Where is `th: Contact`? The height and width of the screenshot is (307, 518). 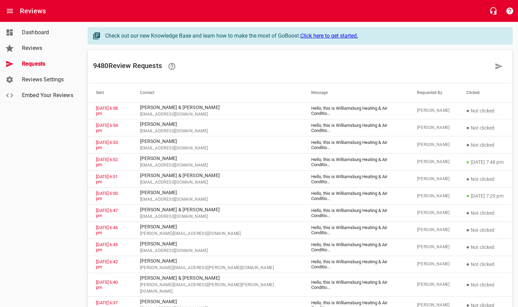
th: Contact is located at coordinates (217, 93).